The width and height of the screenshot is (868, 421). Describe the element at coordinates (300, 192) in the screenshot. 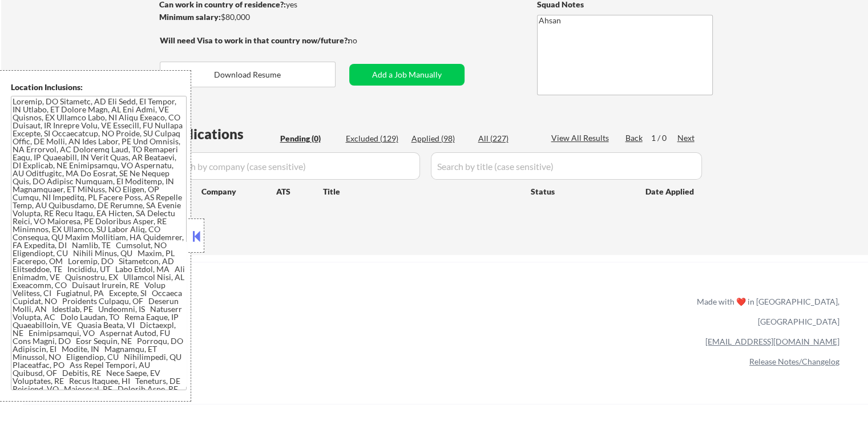

I see `div: ATS` at that location.